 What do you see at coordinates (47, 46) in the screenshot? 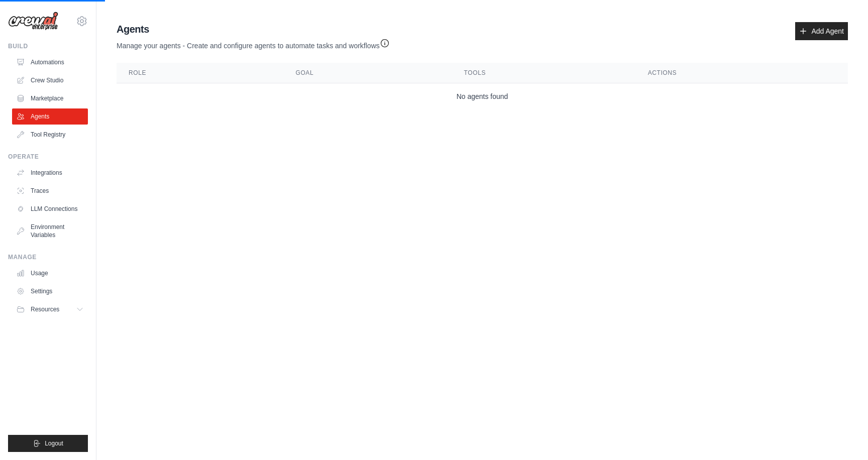
I see `div: Build` at bounding box center [47, 46].